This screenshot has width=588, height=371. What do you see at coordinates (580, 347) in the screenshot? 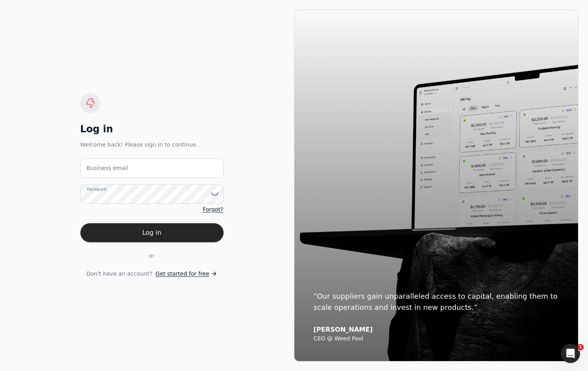
I see `span: 1` at bounding box center [580, 347].